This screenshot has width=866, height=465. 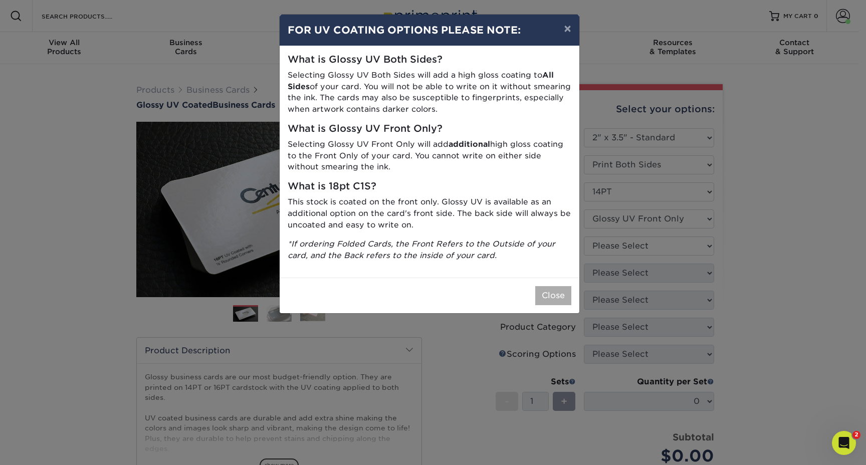 What do you see at coordinates (553, 296) in the screenshot?
I see `button: Close` at bounding box center [553, 296].